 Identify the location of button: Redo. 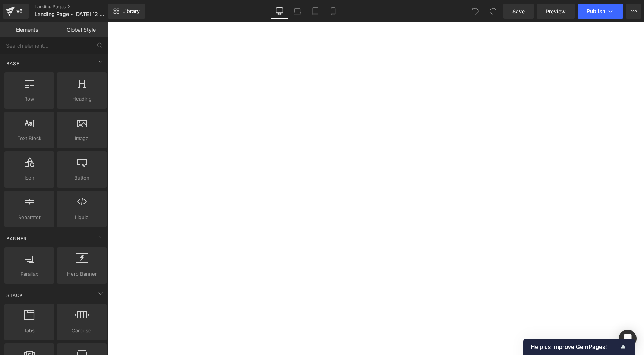
(493, 11).